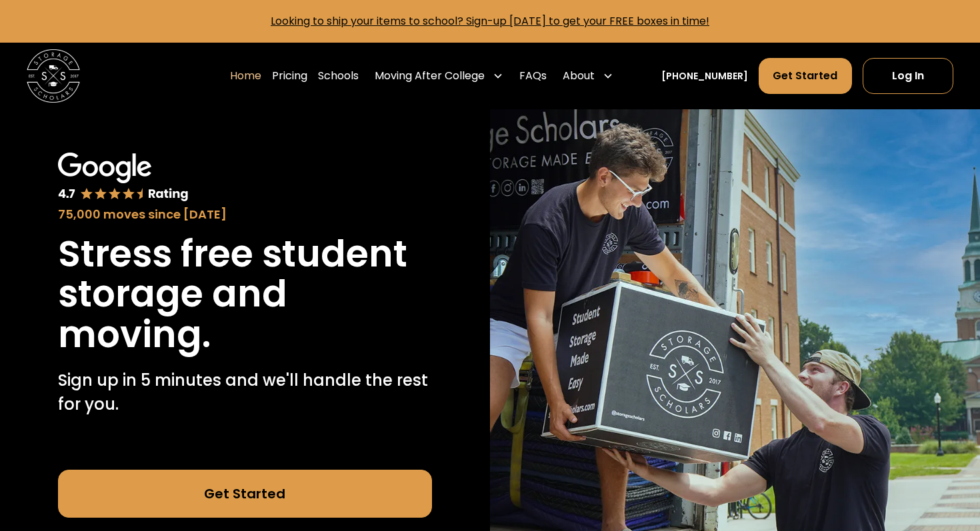 The height and width of the screenshot is (531, 980). I want to click on p: Sign up in 5 minutes and we'll handle the rest for you., so click(245, 392).